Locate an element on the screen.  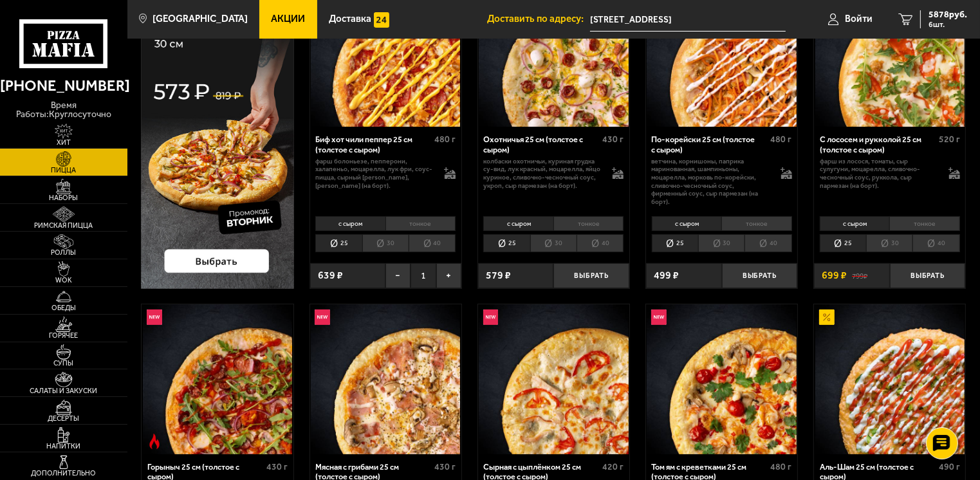
div: Охотничья 25 см (толстое с сыром) is located at coordinates (541, 144).